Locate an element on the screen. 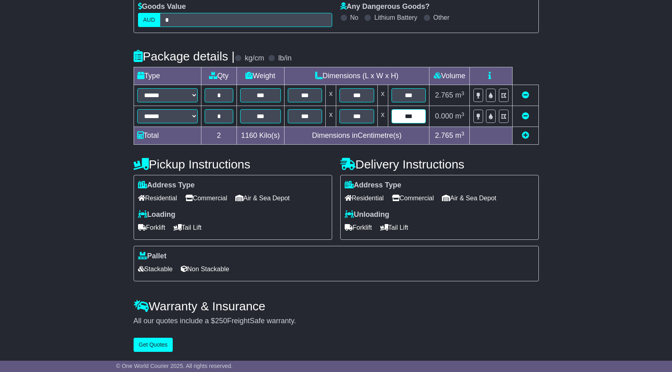 This screenshot has width=672, height=372. h4: Pickup Instructions is located at coordinates (233, 164).